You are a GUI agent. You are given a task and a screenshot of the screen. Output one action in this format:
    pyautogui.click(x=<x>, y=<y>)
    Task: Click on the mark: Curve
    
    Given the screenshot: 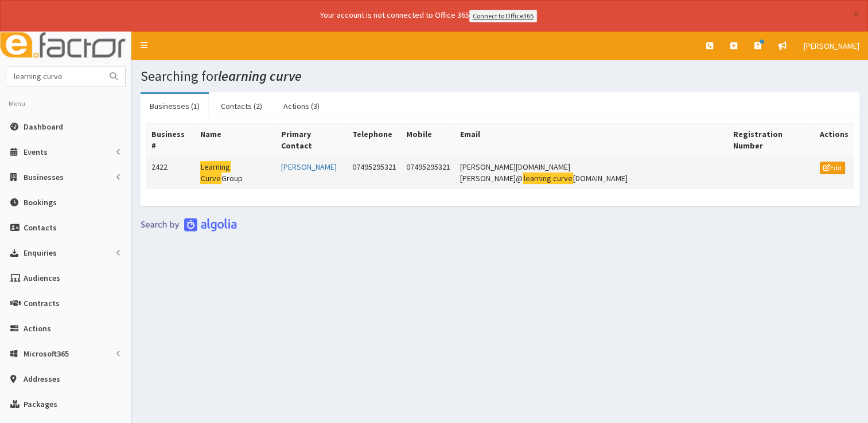 What is the action you would take?
    pyautogui.click(x=211, y=178)
    